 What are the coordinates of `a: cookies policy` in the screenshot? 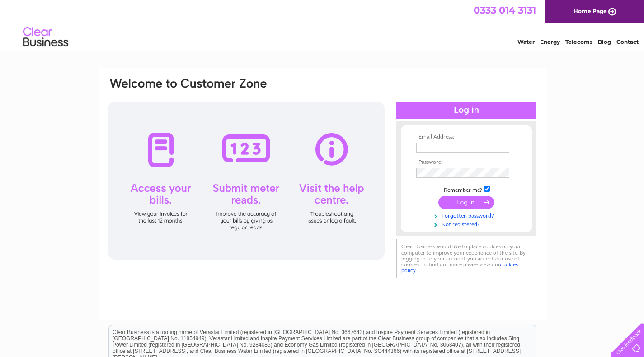 It's located at (460, 267).